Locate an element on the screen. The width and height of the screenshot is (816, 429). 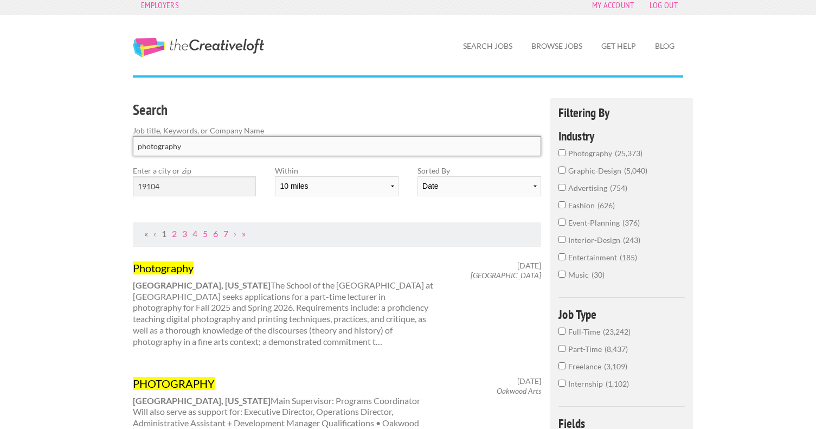
span: 626 is located at coordinates (606, 205).